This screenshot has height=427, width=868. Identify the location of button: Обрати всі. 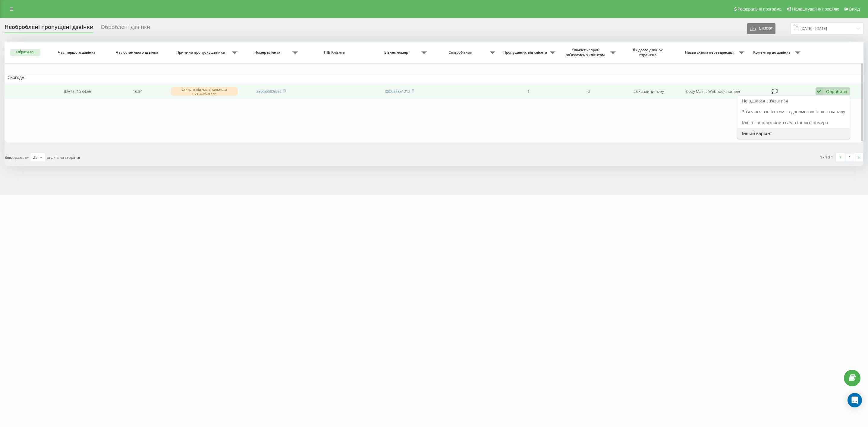
(25, 52).